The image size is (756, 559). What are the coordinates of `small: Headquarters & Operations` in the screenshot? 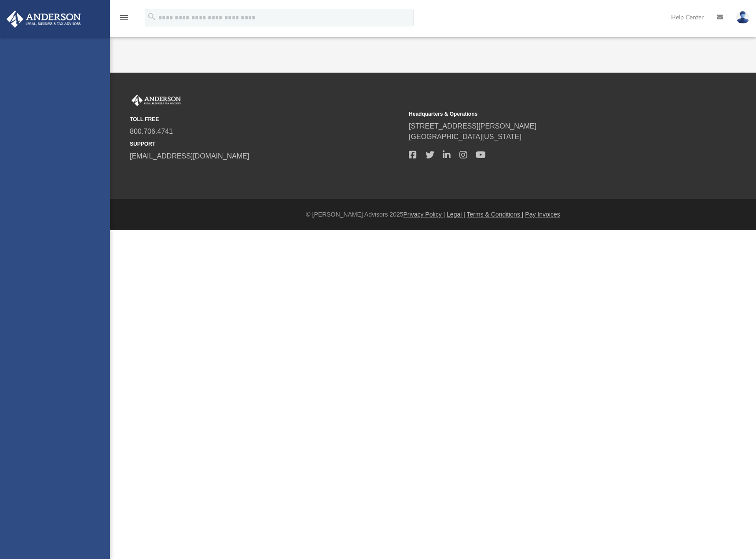 It's located at (546, 114).